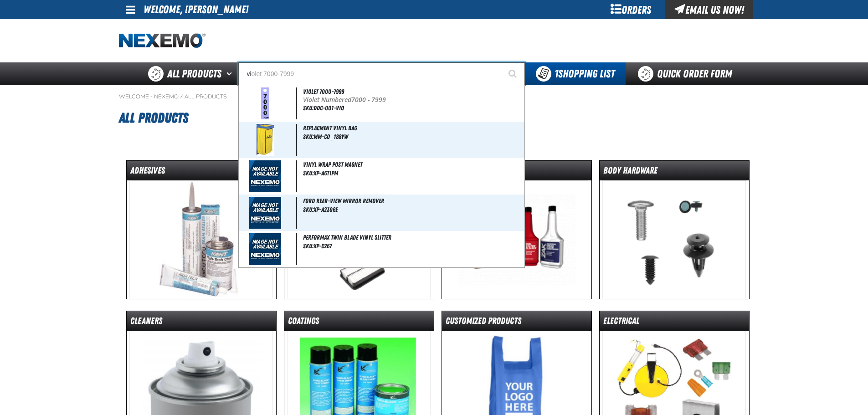 This screenshot has height=415, width=868. What do you see at coordinates (517, 322) in the screenshot?
I see `dt: Customized Products` at bounding box center [517, 322].